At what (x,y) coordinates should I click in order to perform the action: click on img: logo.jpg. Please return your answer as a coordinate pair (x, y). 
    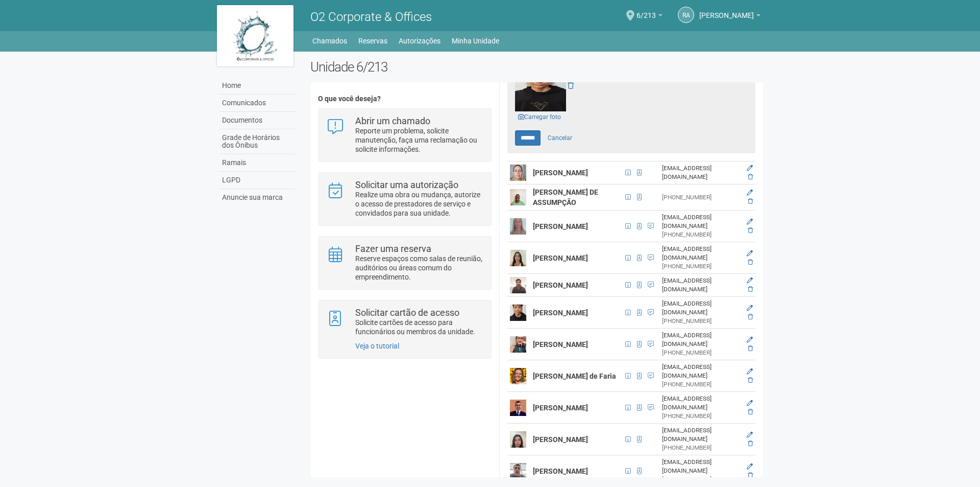
    Looking at the image, I should click on (255, 35).